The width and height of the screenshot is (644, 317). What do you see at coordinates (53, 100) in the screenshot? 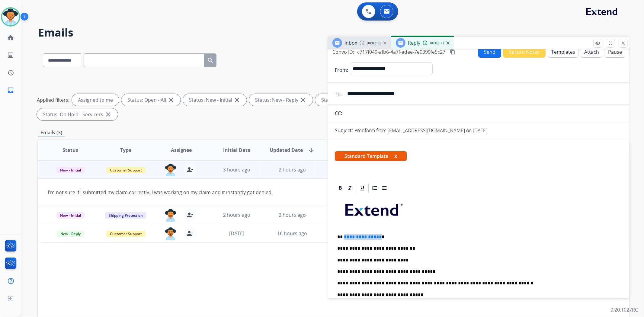
I see `p: Applied filters:` at bounding box center [53, 100].